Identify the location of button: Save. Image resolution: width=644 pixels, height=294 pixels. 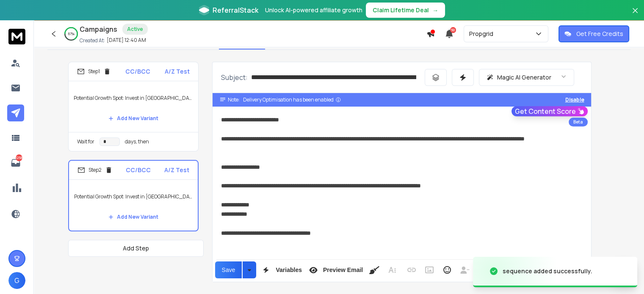
(229, 270).